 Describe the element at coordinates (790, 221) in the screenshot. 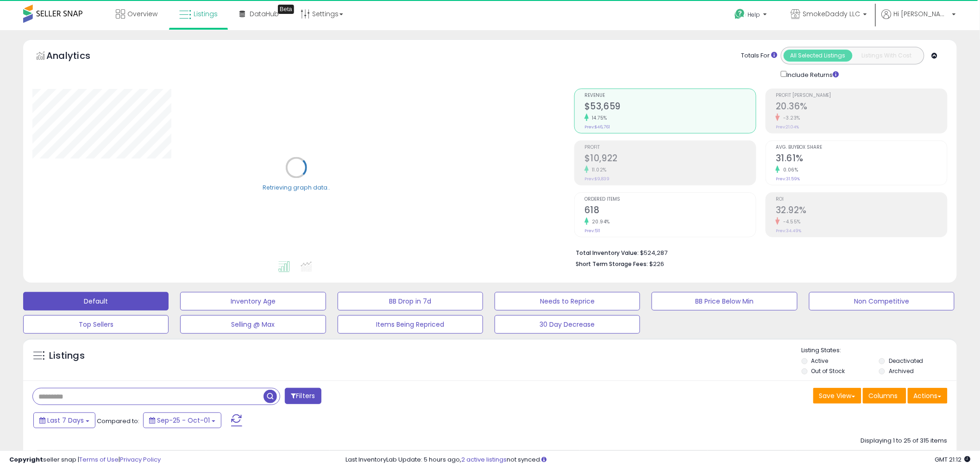

I see `small: -4.55%` at that location.